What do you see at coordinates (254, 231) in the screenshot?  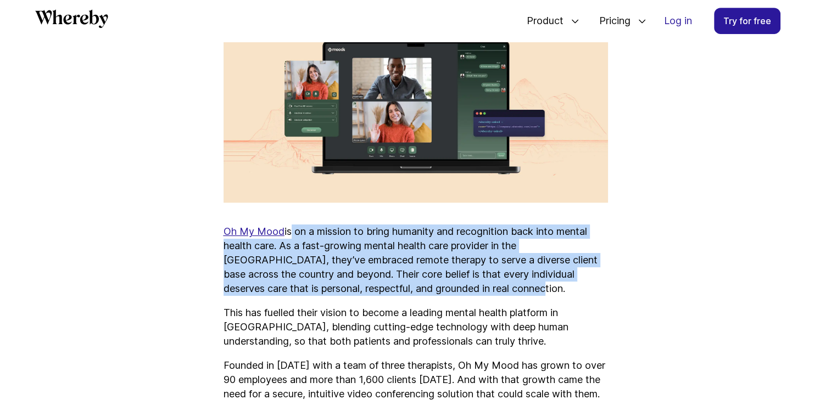 I see `a: Oh My Mood` at bounding box center [254, 231].